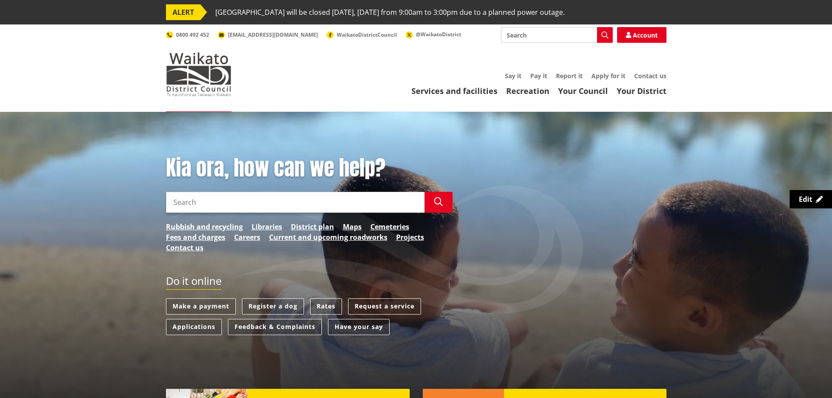 This screenshot has height=398, width=832. I want to click on a: Cemeteries, so click(390, 227).